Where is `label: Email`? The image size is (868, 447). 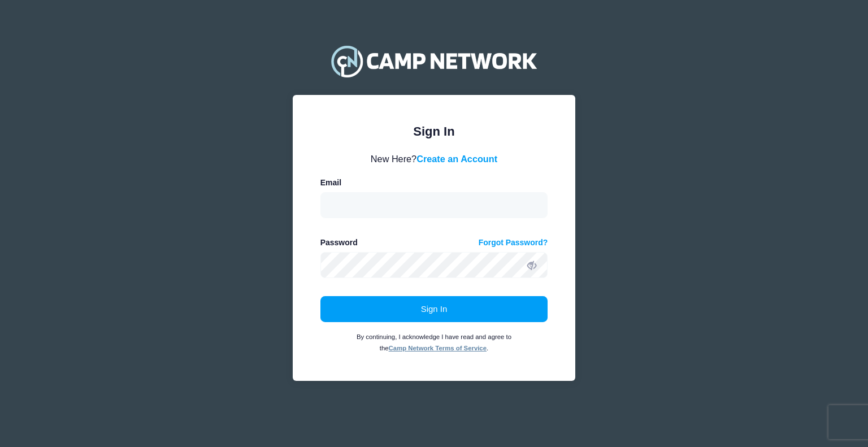 label: Email is located at coordinates (330, 182).